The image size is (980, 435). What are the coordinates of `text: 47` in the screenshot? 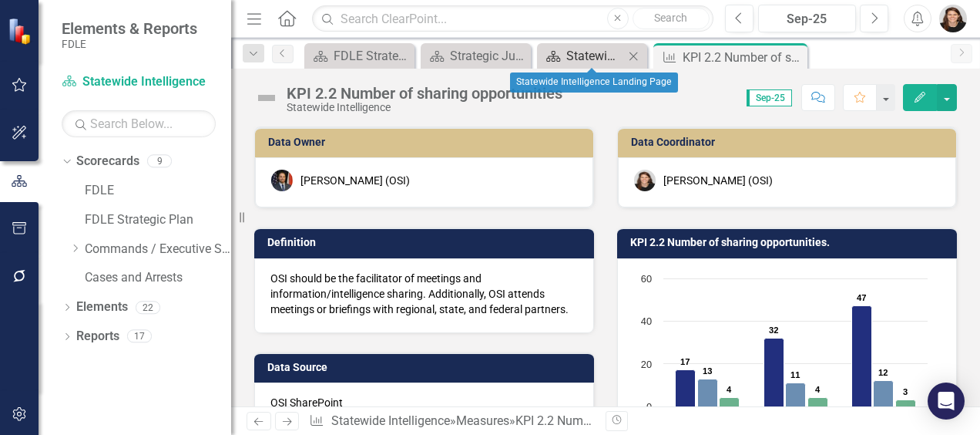 It's located at (861, 298).